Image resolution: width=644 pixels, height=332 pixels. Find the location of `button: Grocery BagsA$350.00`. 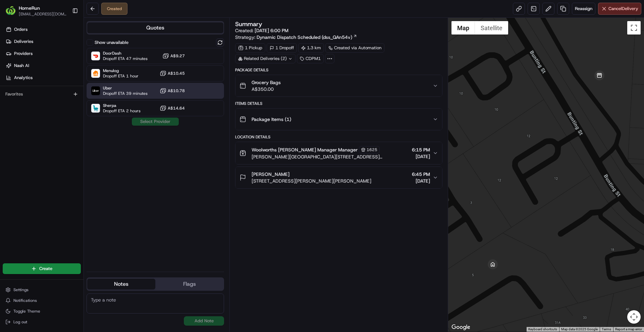

button: Grocery BagsA$350.00 is located at coordinates (339, 86).